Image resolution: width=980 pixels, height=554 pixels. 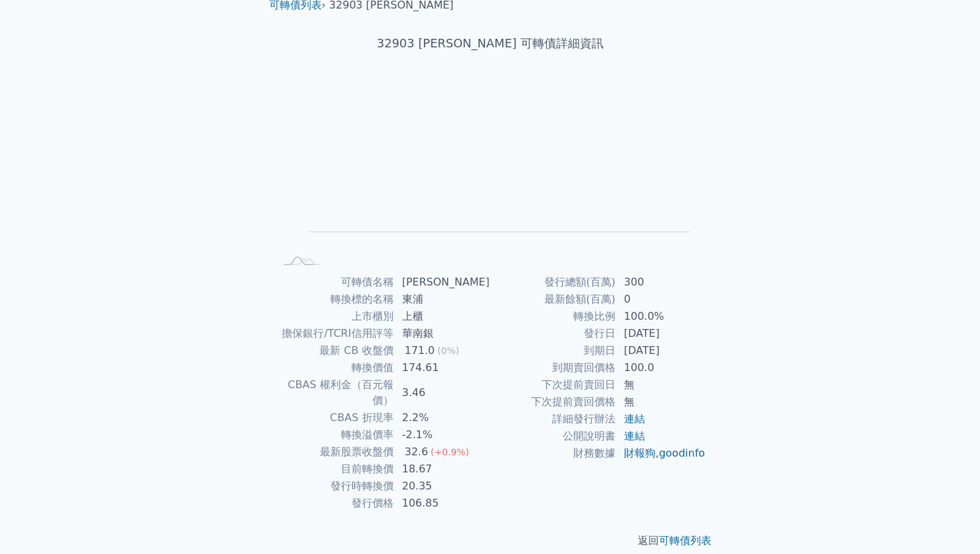 What do you see at coordinates (334, 486) in the screenshot?
I see `td: 發行時轉換價` at bounding box center [334, 486].